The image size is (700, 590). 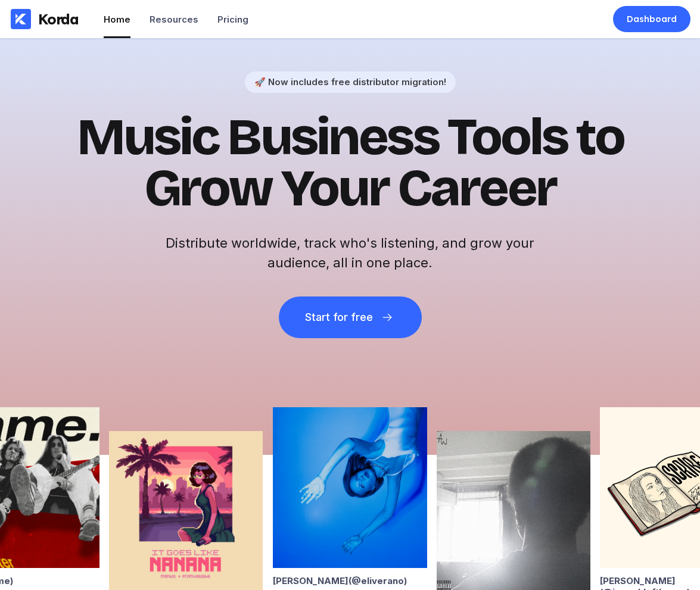 I want to click on img: Eli Verano, so click(x=350, y=487).